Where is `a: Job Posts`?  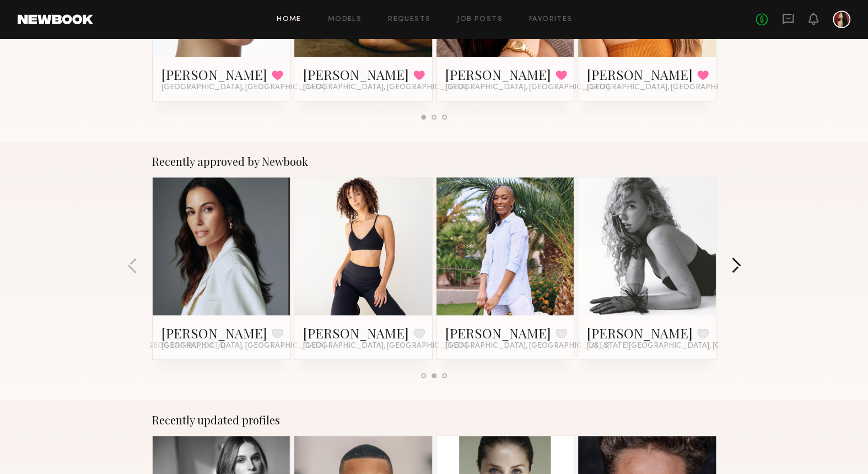 a: Job Posts is located at coordinates (479, 19).